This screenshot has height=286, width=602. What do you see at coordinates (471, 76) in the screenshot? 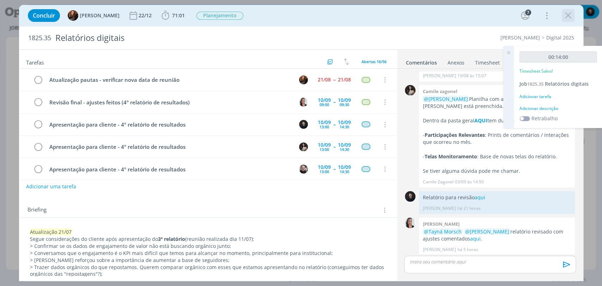
I see `span: 19/08 às 15:07` at bounding box center [471, 76].